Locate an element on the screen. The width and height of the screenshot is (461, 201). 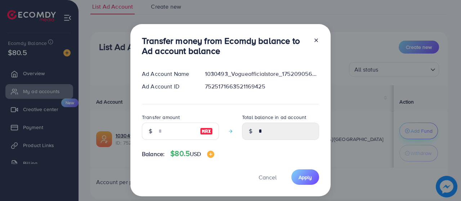
div: Ad Account Name is located at coordinates (167, 74).